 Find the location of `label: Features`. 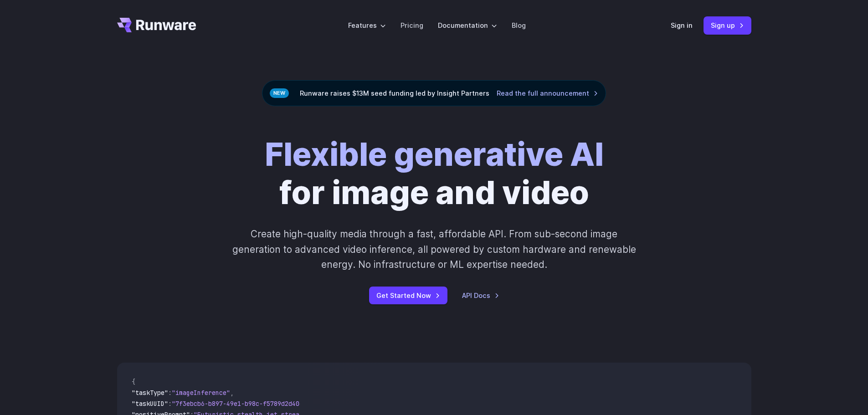

label: Features is located at coordinates (367, 25).